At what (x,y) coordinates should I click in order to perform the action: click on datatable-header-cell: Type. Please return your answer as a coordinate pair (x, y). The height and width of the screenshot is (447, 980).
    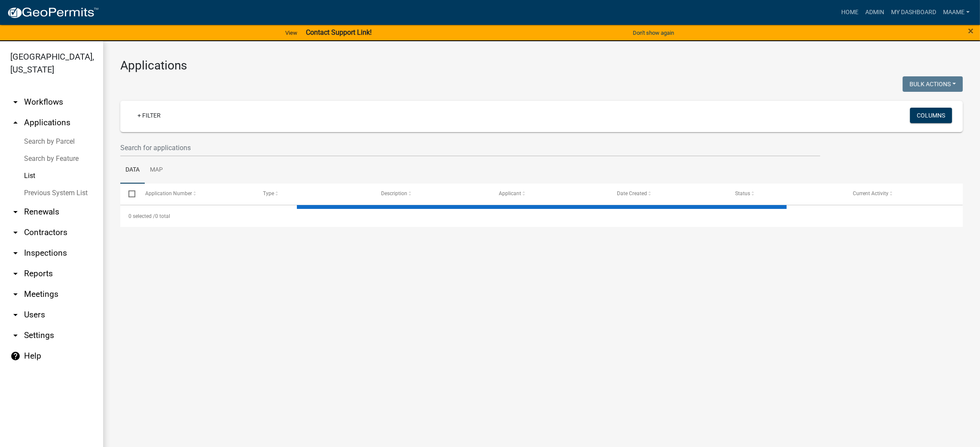
    Looking at the image, I should click on (314, 194).